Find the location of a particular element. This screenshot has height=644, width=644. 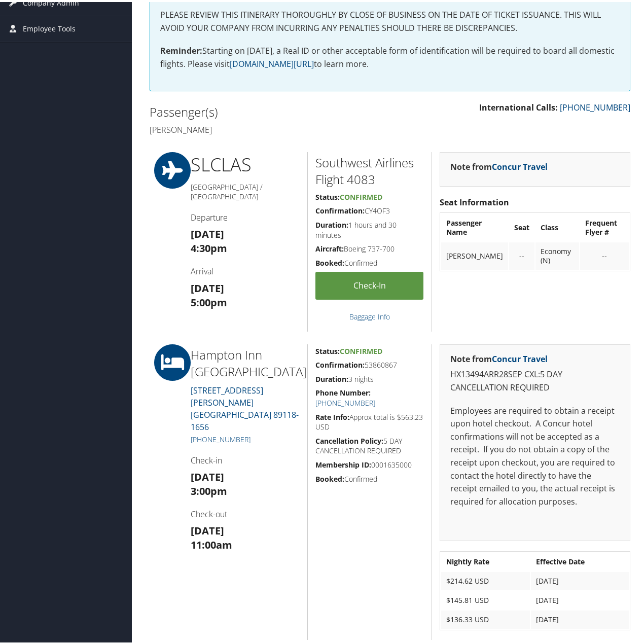

h2: Southwest Airlines Flight 4083 is located at coordinates (370, 169).